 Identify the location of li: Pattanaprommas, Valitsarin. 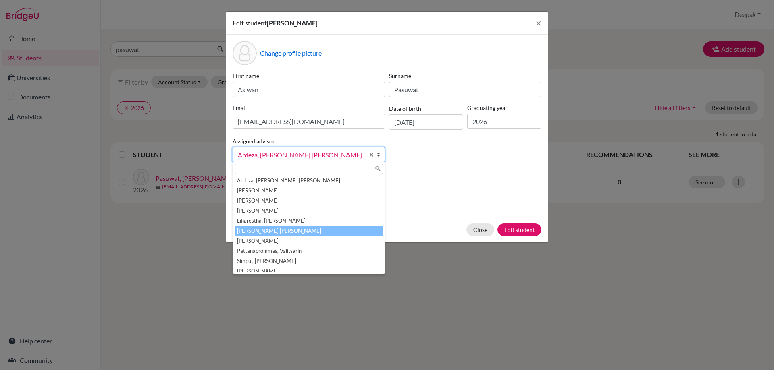
(309, 251).